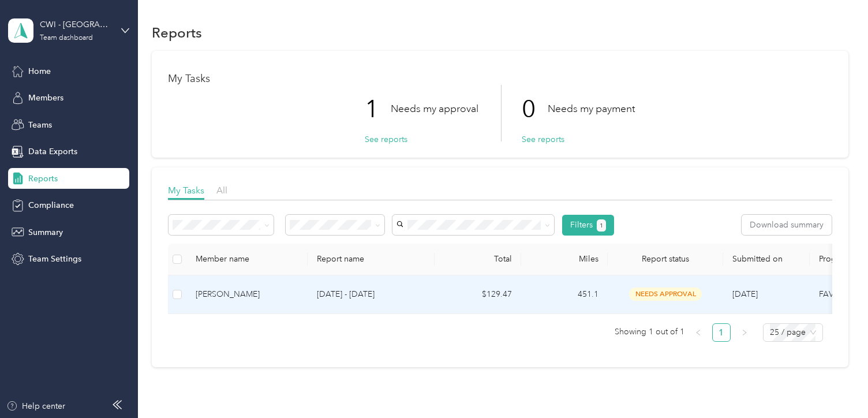 The height and width of the screenshot is (418, 868). I want to click on button: left, so click(699, 332).